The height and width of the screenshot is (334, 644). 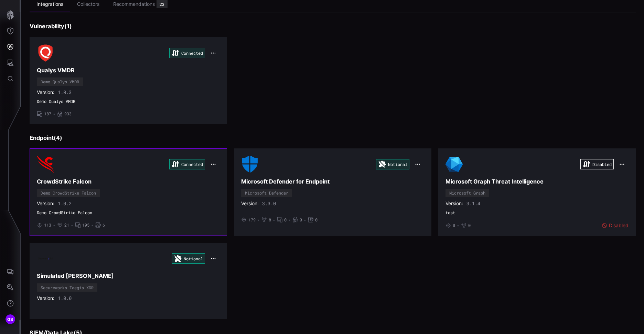 I want to click on h3: Endpoint ( 4 ), so click(x=333, y=138).